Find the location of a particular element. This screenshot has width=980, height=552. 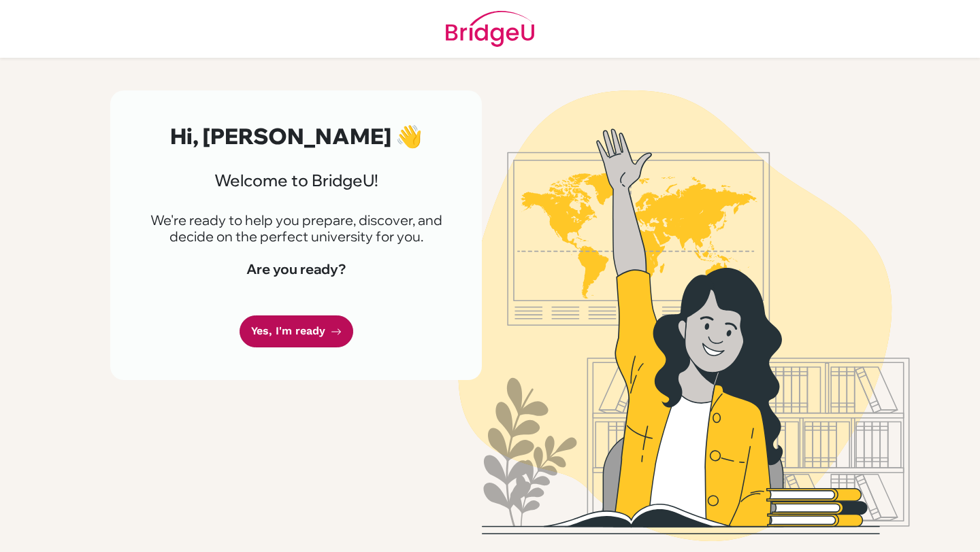

p: We're ready to help you prepare, discover, and decide on the perfect university for you. is located at coordinates (296, 229).